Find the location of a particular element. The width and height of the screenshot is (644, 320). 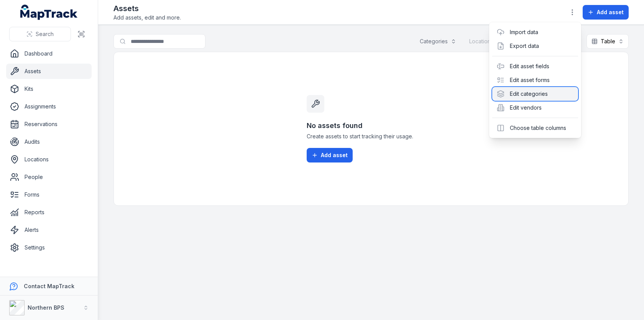

div: Edit asset fields is located at coordinates (535, 66).